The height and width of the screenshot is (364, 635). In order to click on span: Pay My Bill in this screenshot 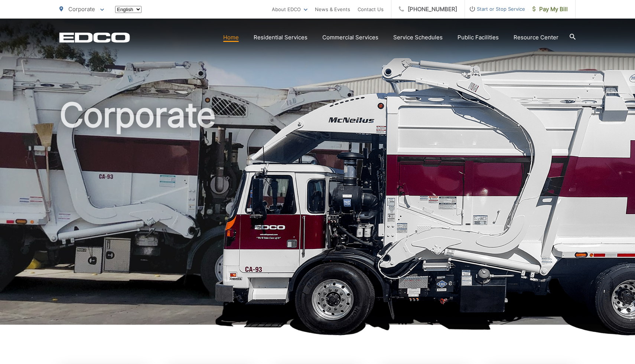, I will do `click(550, 9)`.